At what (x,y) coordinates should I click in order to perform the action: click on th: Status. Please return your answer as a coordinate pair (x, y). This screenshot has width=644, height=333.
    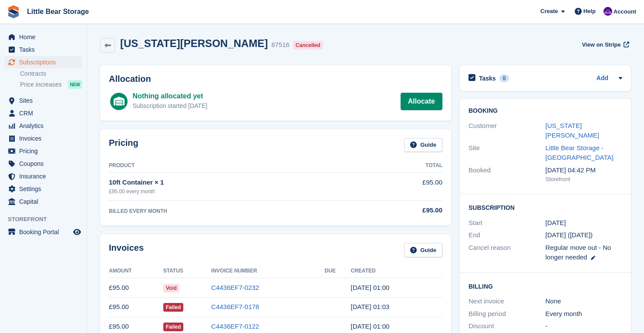
    Looking at the image, I should click on (187, 271).